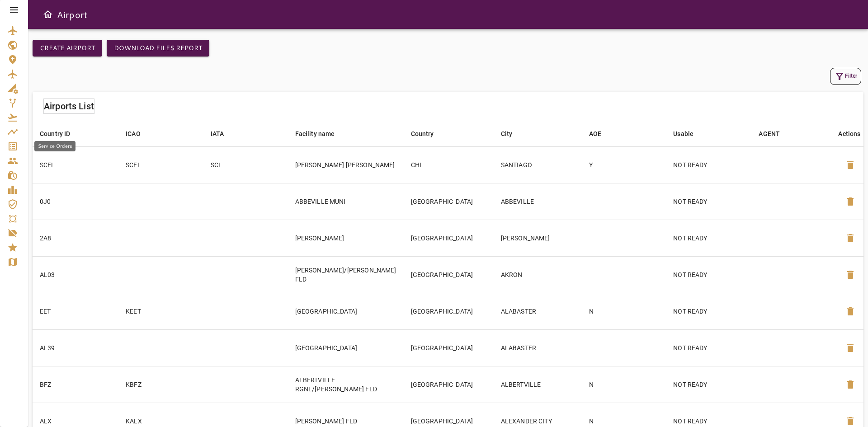 This screenshot has width=868, height=427. Describe the element at coordinates (507, 134) in the screenshot. I see `div: City` at that location.